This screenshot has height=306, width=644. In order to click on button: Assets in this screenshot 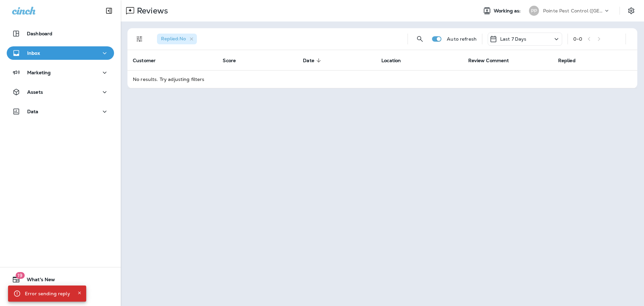, I will do `click(61, 92)`.